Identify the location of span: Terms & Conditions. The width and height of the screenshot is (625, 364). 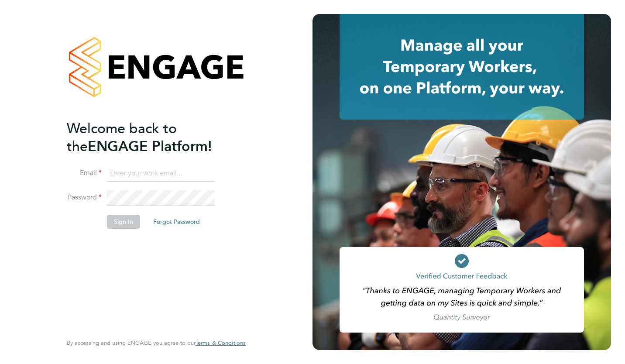
(220, 343).